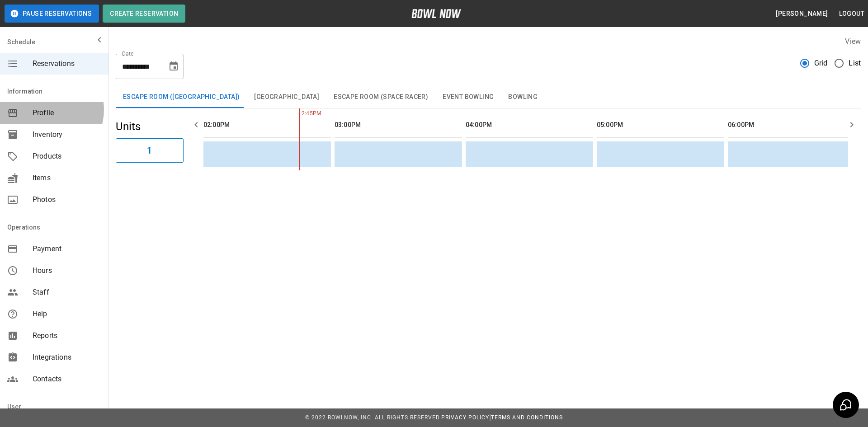  What do you see at coordinates (67, 314) in the screenshot?
I see `span: Help` at bounding box center [67, 314].